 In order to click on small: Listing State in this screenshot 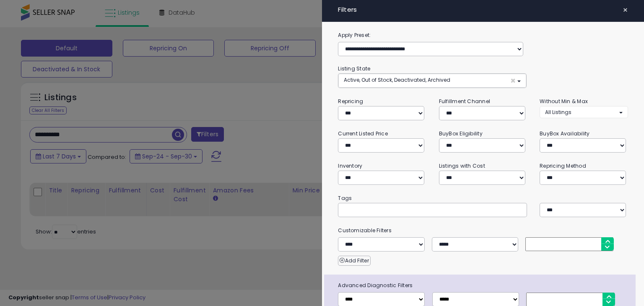, I will do `click(354, 68)`.